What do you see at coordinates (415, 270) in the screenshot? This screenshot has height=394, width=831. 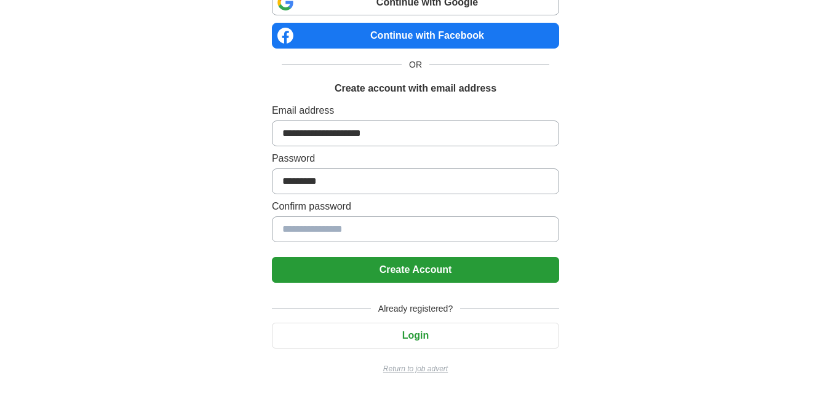 I see `button: Create Account` at bounding box center [415, 270].